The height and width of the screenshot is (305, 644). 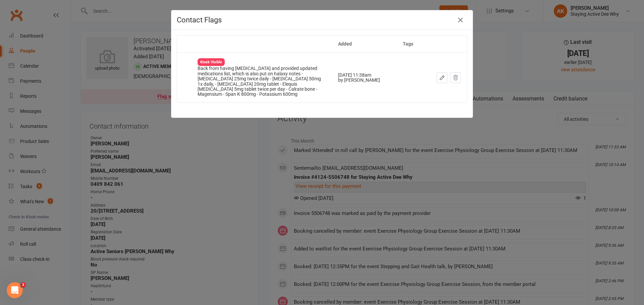 What do you see at coordinates (364, 44) in the screenshot?
I see `th: Added` at bounding box center [364, 44].